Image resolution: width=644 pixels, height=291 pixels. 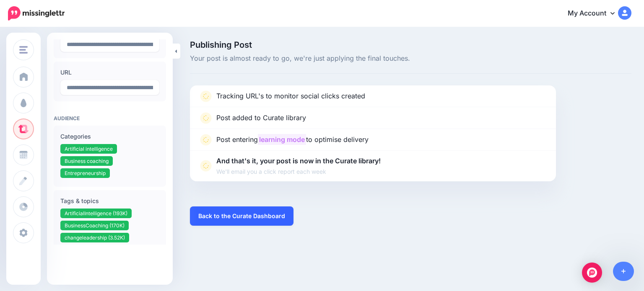 I want to click on a: My Account, so click(x=595, y=14).